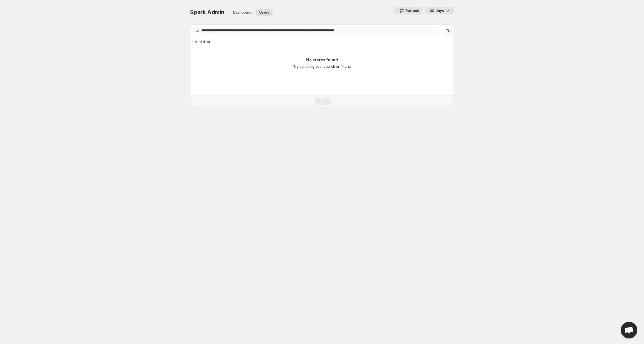 The image size is (644, 344). I want to click on span: Add filter, so click(203, 42).